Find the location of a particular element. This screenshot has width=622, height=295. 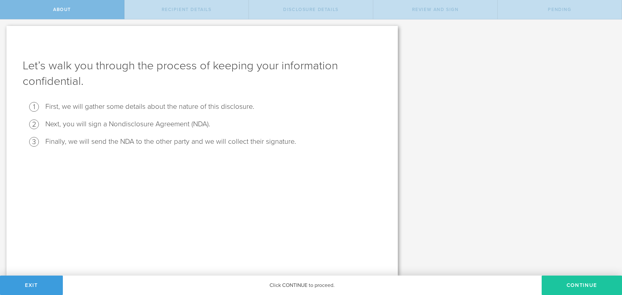

span: Recipient details is located at coordinates (187, 9).